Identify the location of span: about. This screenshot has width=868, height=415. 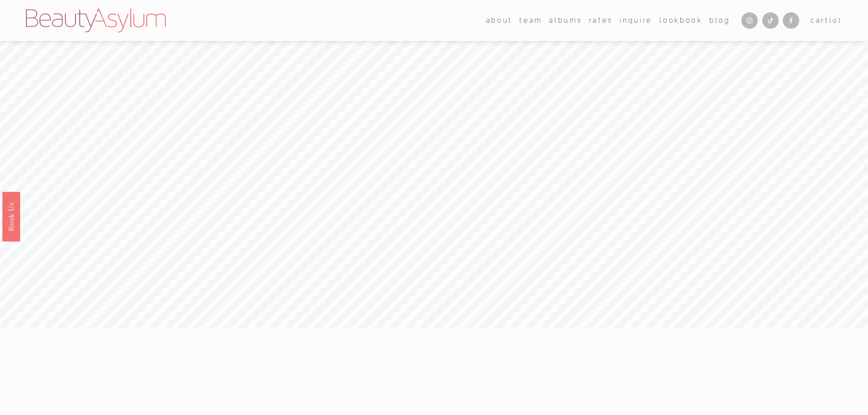
(500, 21).